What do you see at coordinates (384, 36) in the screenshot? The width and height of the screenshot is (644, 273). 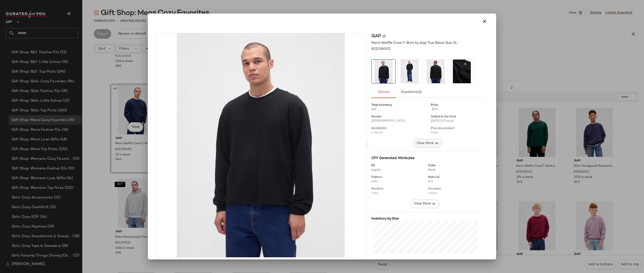 I see `img: svg%3e` at bounding box center [384, 36].